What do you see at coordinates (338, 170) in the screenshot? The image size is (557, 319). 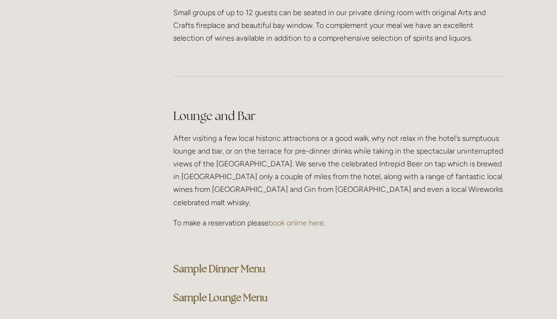 I see `p: After visiting a few local historic attractions or a good walk, why not relax in the hotel's sump...` at bounding box center [338, 170].